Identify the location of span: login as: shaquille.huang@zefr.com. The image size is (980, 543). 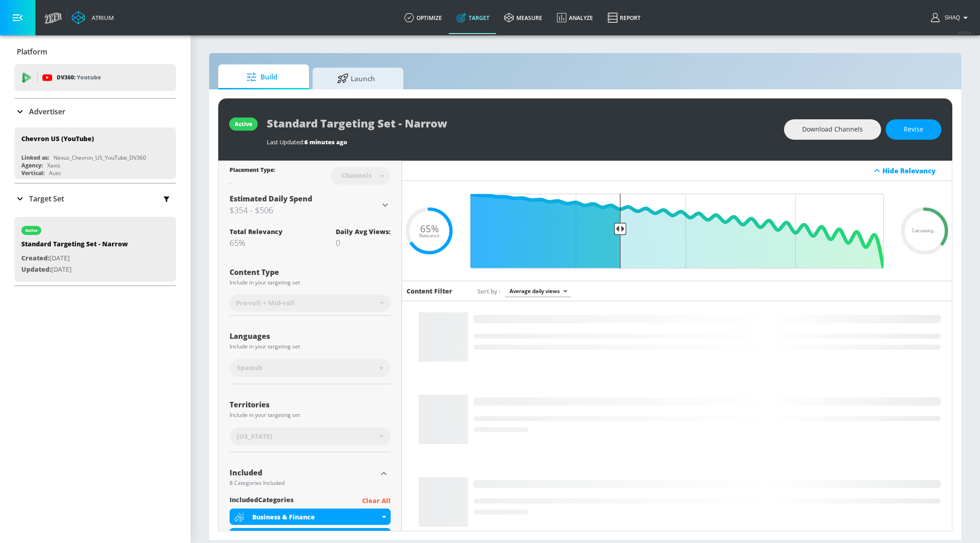
(951, 18).